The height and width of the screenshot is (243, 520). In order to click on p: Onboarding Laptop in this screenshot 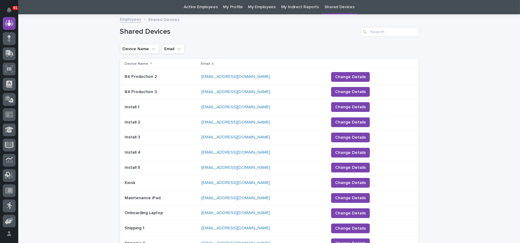, I will do `click(145, 213)`.